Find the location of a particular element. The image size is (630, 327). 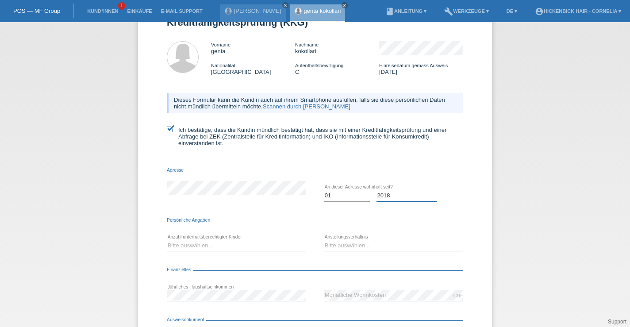

div: CHF is located at coordinates (458, 296).